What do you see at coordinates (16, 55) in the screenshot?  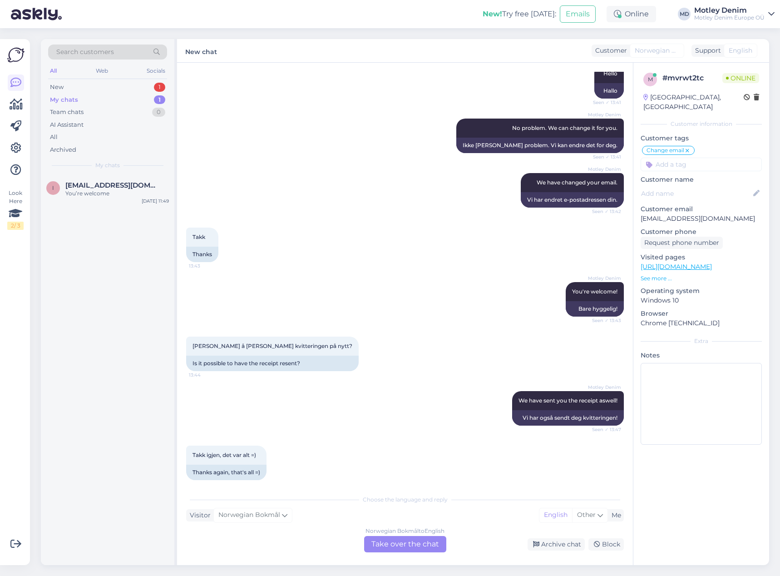 I see `img: Askly Logo` at bounding box center [16, 55].